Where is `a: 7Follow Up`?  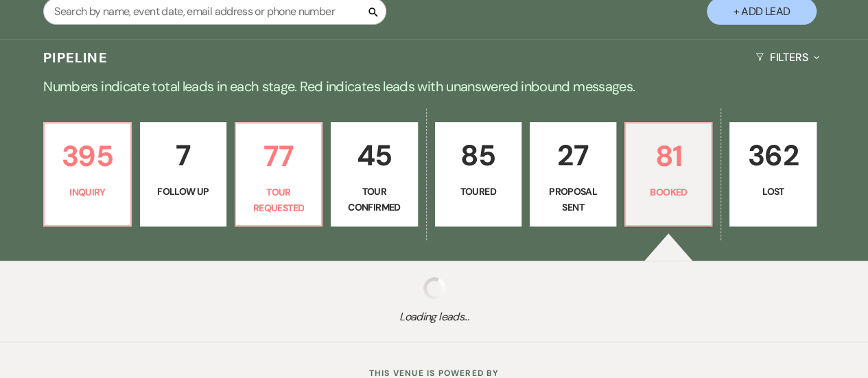
a: 7Follow Up is located at coordinates (183, 174).